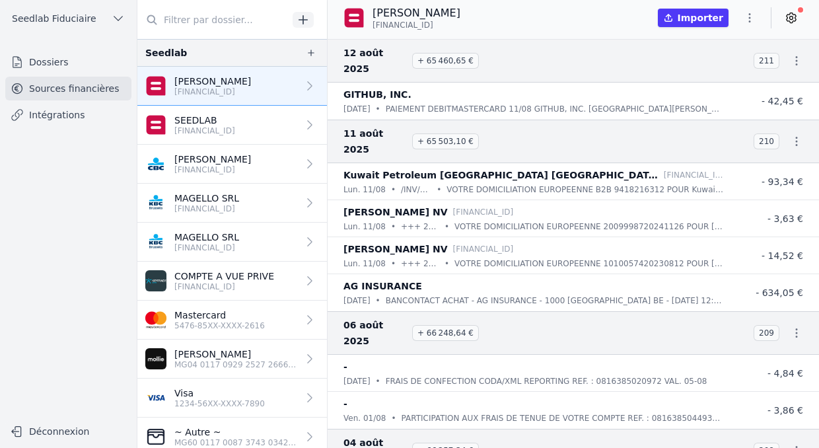  What do you see at coordinates (205, 120) in the screenshot?
I see `p: SEEDLAB` at bounding box center [205, 120].